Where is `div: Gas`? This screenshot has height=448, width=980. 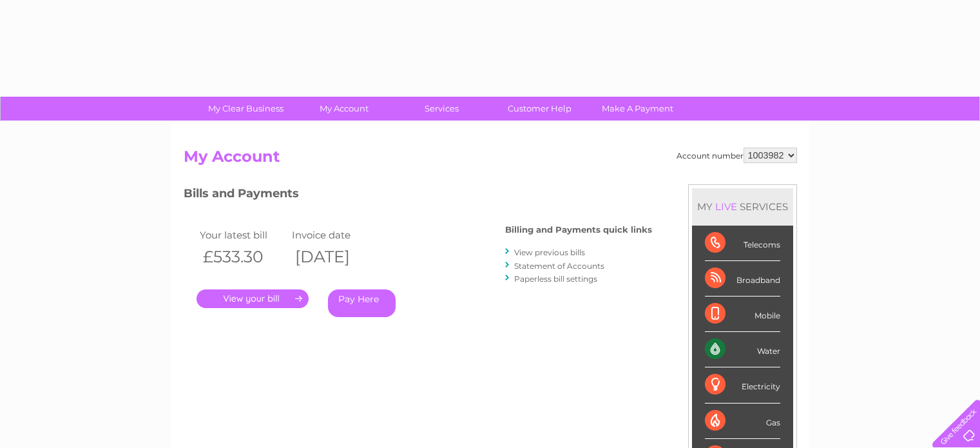
div: Gas is located at coordinates (742, 421).